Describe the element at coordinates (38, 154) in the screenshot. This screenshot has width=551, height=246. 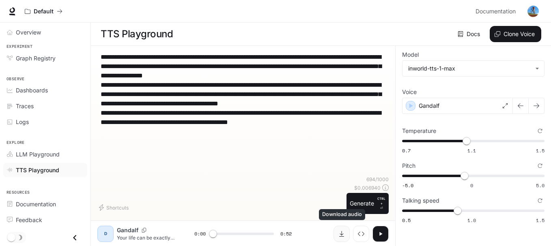
I see `span: LLM Playground` at that location.